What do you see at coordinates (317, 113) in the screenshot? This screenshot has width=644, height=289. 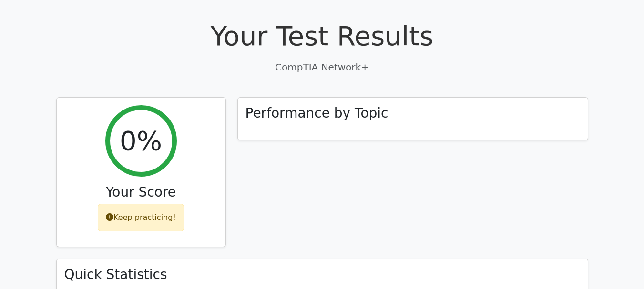 I see `h3: Performance by Topic` at bounding box center [317, 113].